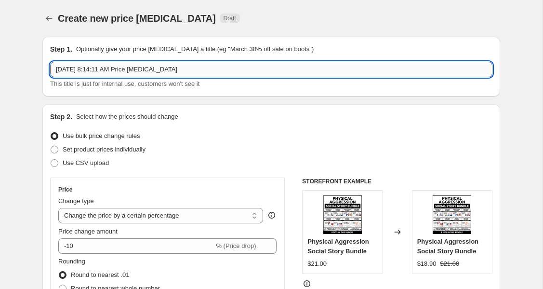 This screenshot has height=289, width=543. I want to click on span: Draft, so click(230, 18).